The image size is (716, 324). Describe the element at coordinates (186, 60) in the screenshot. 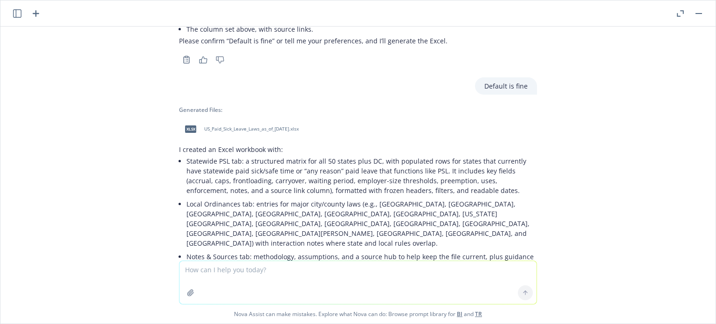

I see `svg: Copy to clipboard` at that location.